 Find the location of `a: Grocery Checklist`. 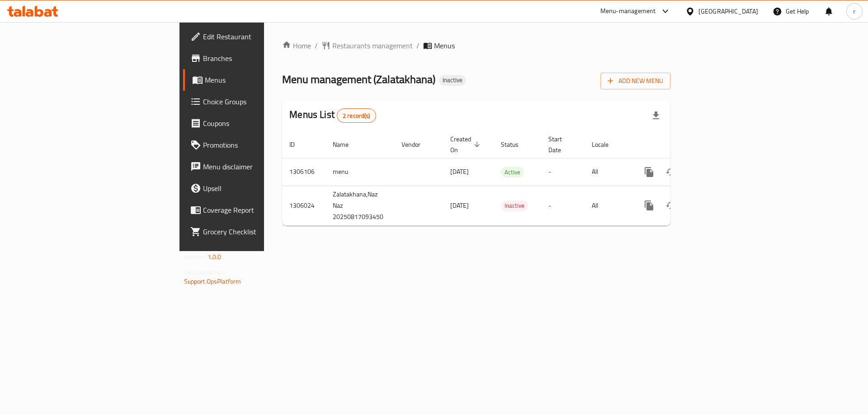

a: Grocery Checklist is located at coordinates (254, 232).